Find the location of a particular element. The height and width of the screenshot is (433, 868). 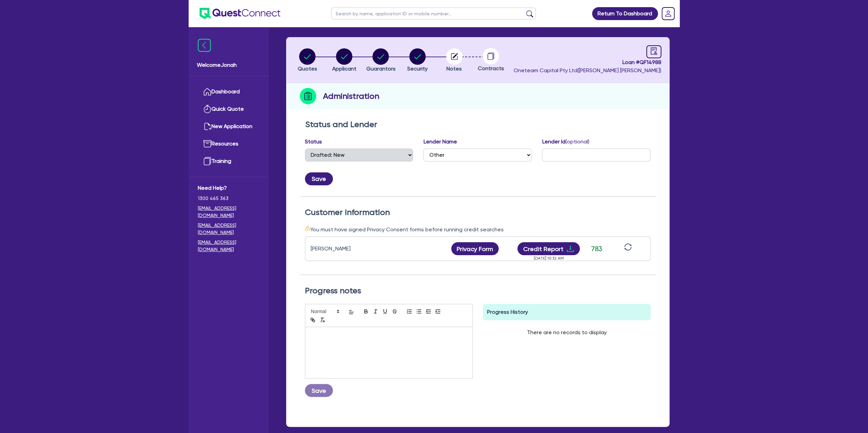

span: Notes is located at coordinates (454, 69).